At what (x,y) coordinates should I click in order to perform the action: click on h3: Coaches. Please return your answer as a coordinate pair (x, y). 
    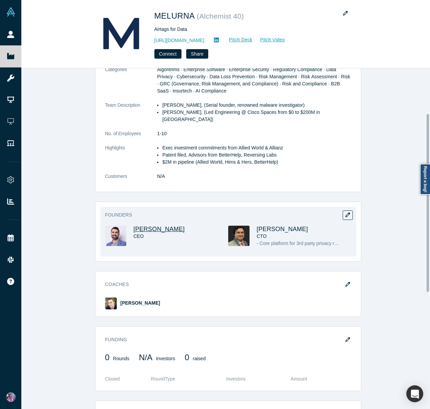
    Looking at the image, I should click on (224, 284).